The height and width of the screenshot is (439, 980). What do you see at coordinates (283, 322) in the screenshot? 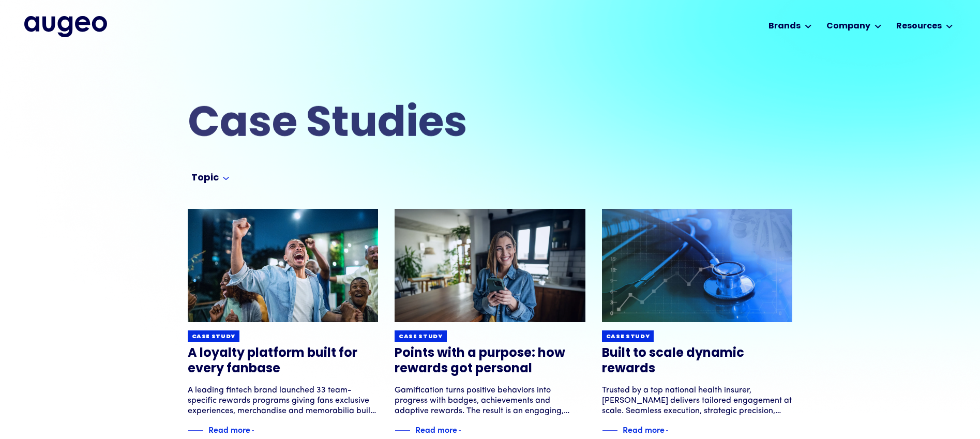
I see `a: Case studyA loyalty platform built for every fanbaseA leading fintech brand launched 33 team-spec...` at bounding box center [283, 322].